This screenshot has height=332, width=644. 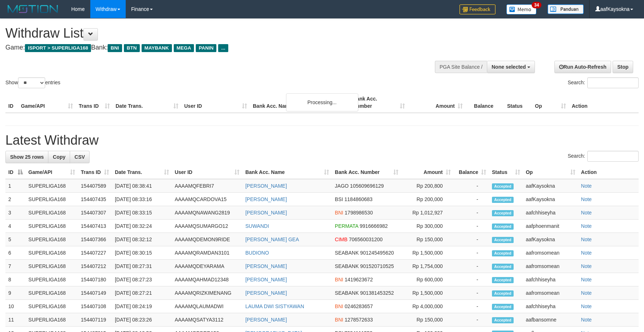 I want to click on th: User ID: activate to sort column ascending, so click(x=207, y=172).